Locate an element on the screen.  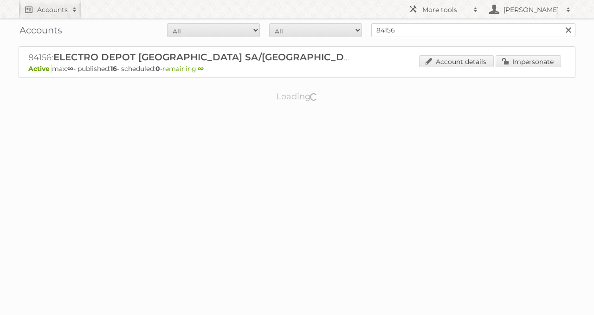
h2: 84156: (Silver-2023 ∞) is located at coordinates (191, 58).